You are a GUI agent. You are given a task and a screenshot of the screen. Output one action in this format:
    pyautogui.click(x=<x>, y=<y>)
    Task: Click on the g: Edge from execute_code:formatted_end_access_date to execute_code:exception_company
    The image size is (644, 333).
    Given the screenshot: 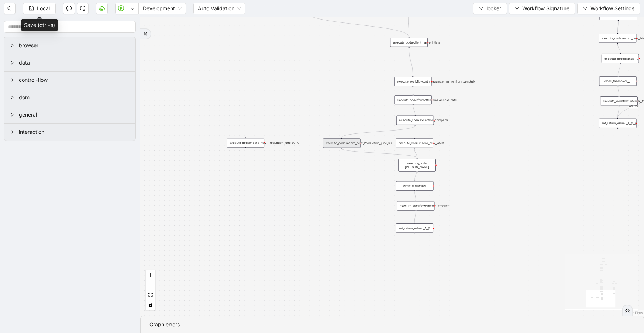 What is the action you would take?
    pyautogui.click(x=414, y=110)
    